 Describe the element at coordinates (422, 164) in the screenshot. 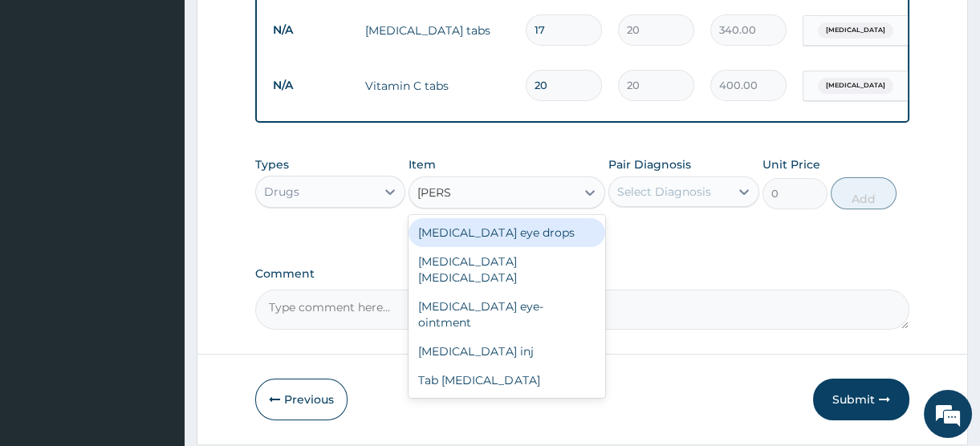

I see `label: Item` at that location.